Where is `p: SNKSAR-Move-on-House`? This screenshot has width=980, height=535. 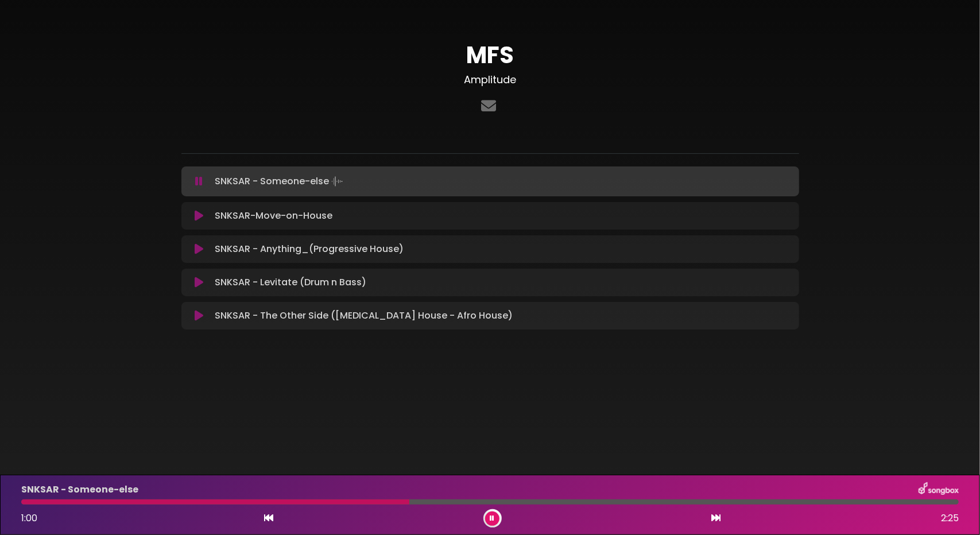
p: SNKSAR-Move-on-House is located at coordinates (273, 215).